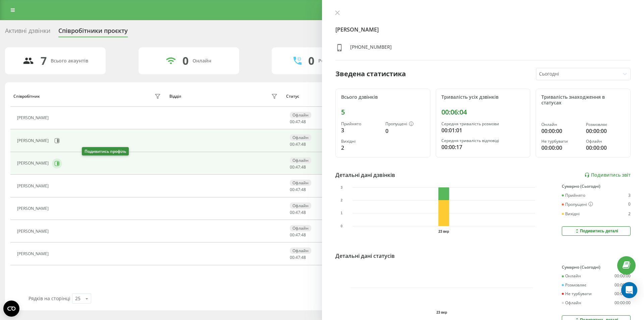 The image size is (644, 320). I want to click on a: Подивитись звіт, so click(608, 175).